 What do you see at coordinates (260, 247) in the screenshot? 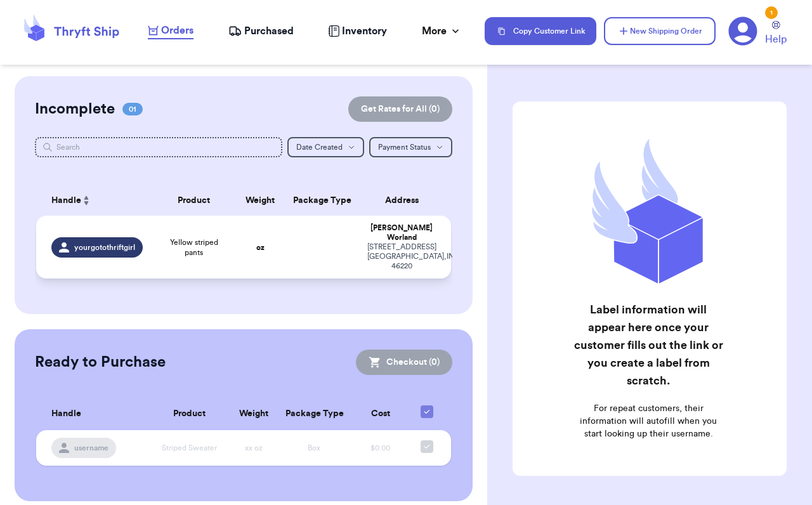
I see `strong: oz` at bounding box center [260, 247].